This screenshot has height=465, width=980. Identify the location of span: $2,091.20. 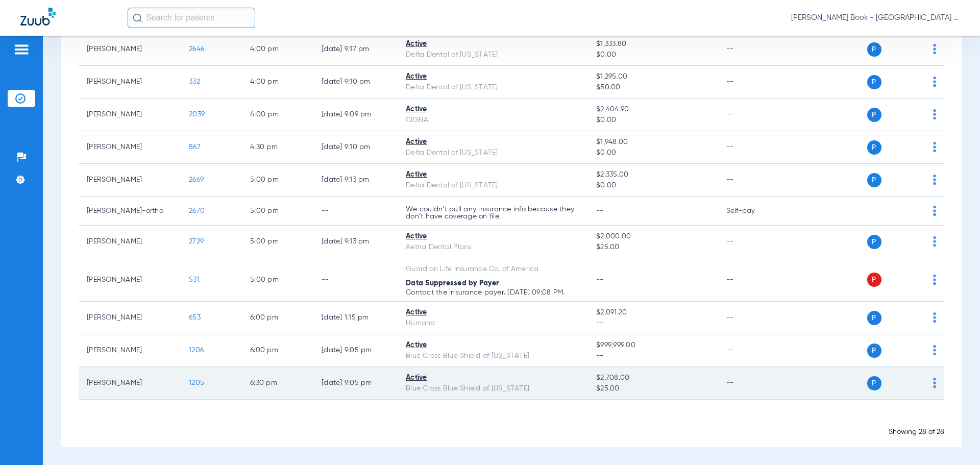
(653, 312).